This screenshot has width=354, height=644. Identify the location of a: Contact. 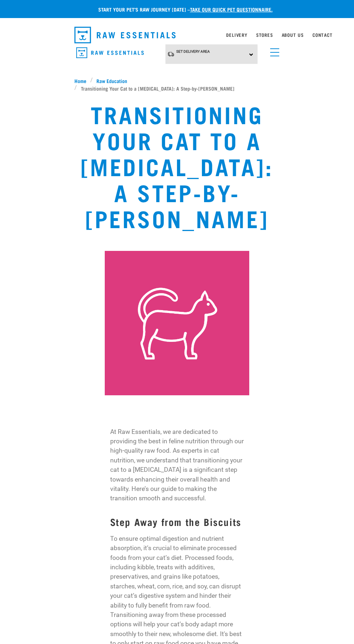
(322, 35).